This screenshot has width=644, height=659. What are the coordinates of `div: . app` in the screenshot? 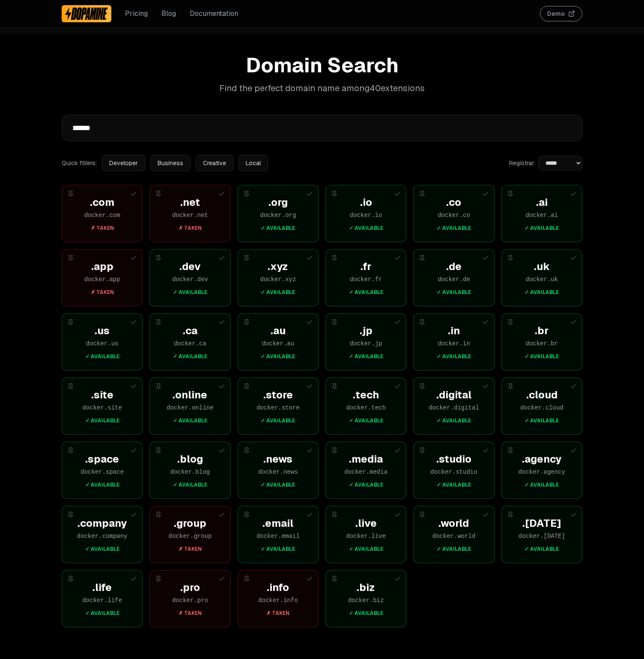 It's located at (102, 267).